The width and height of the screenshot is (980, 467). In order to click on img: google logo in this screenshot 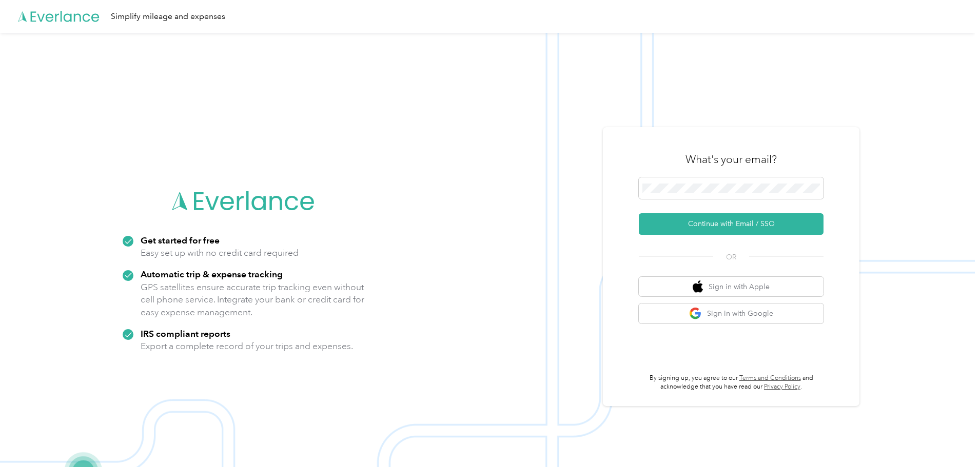, I will do `click(695, 314)`.